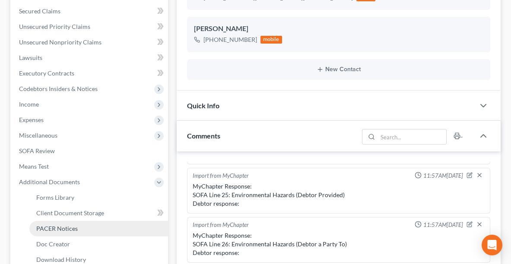  I want to click on span: Unsecured Priority Claims, so click(54, 26).